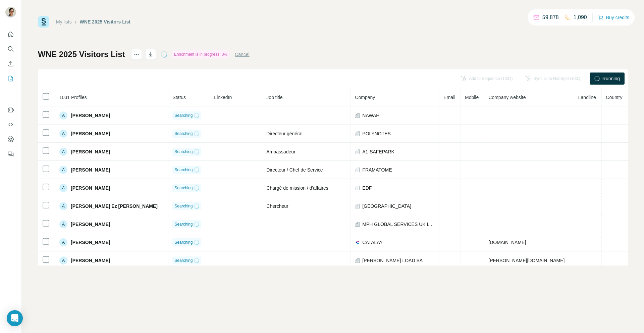 The width and height of the screenshot is (644, 333). I want to click on button: Cancel, so click(242, 55).